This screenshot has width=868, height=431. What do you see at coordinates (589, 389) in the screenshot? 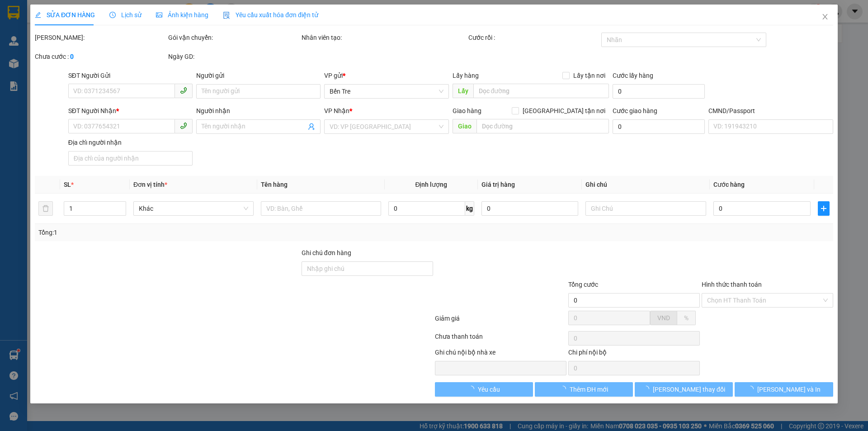
I see `span: Thêm ĐH mới` at bounding box center [589, 389].